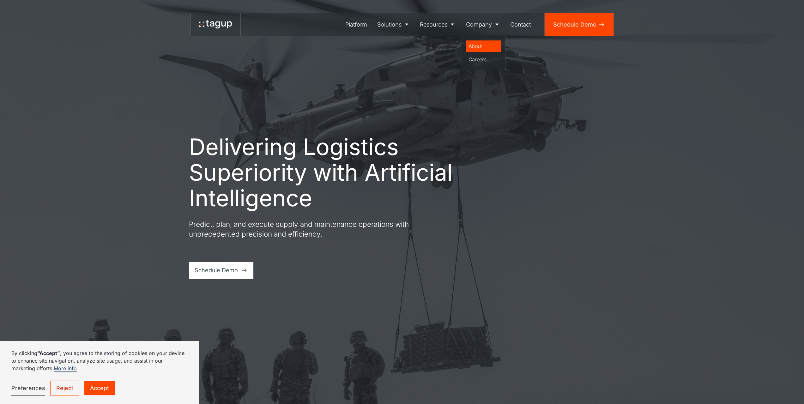  Describe the element at coordinates (28, 388) in the screenshot. I see `a: Preferences` at that location.